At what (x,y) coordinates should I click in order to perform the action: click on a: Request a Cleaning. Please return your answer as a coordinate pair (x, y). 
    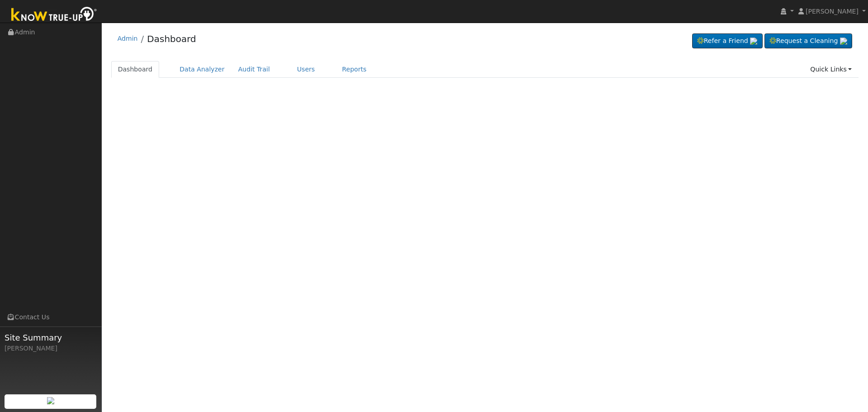
    Looking at the image, I should click on (808, 41).